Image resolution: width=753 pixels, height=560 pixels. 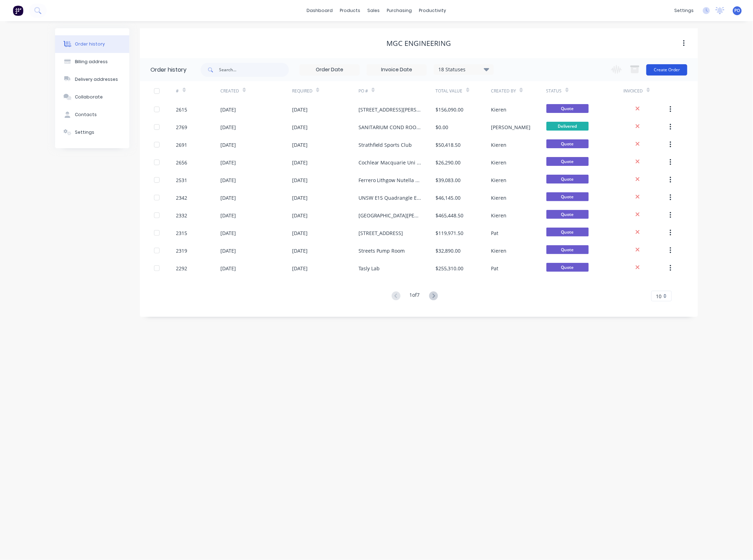 What do you see at coordinates (18, 11) in the screenshot?
I see `img: Factory` at bounding box center [18, 11].